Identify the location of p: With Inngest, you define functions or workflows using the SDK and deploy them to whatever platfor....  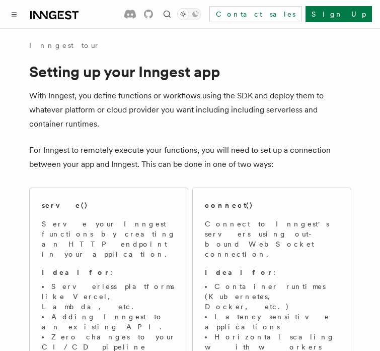
(190, 110).